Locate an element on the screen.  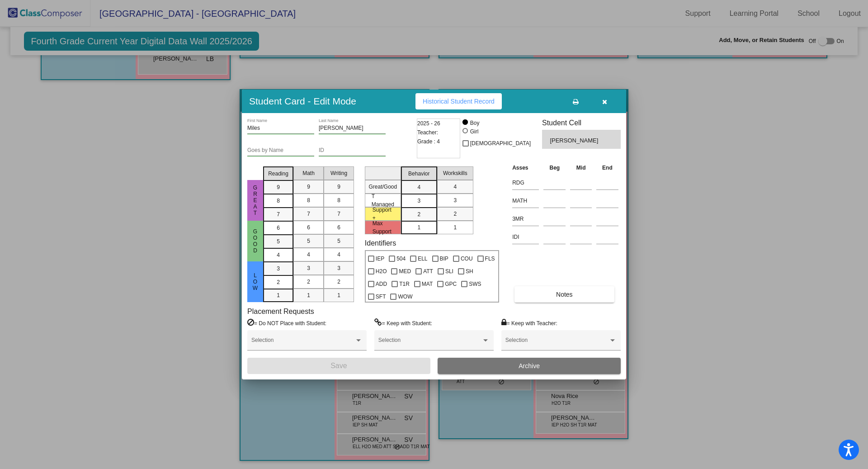
span: Save is located at coordinates (339, 365).